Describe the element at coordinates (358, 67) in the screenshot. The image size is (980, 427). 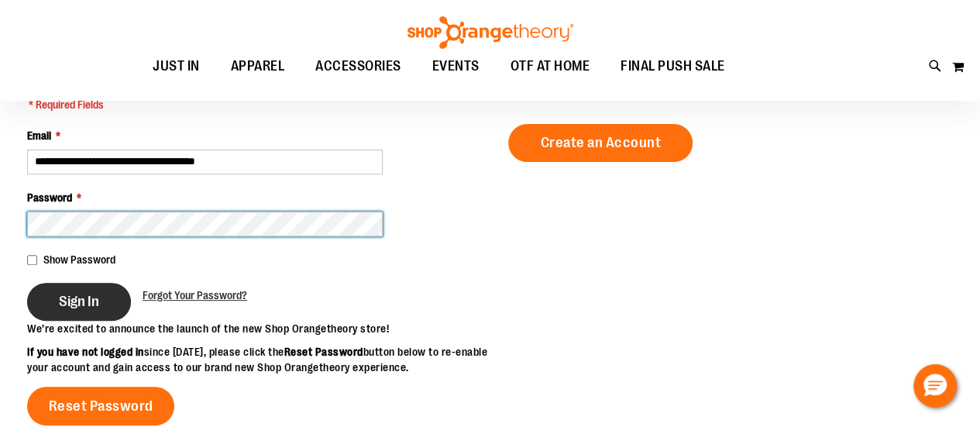
I see `a: ACCESSORIES` at that location.